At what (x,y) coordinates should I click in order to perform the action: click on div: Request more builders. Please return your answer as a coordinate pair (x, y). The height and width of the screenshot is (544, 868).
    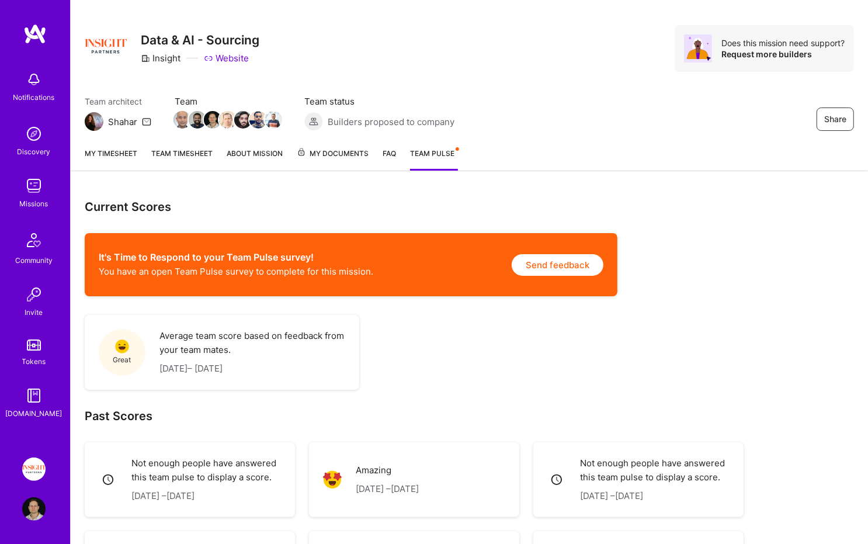
    Looking at the image, I should click on (783, 54).